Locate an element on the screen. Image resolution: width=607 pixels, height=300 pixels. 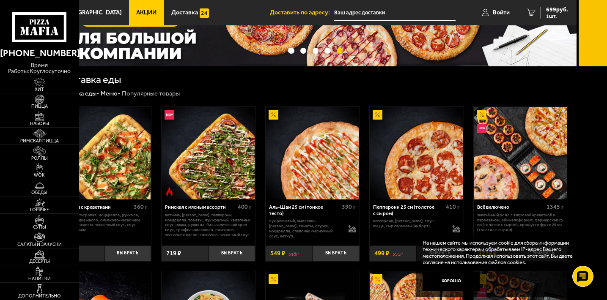
img: Римская с креветками is located at coordinates (104, 153).